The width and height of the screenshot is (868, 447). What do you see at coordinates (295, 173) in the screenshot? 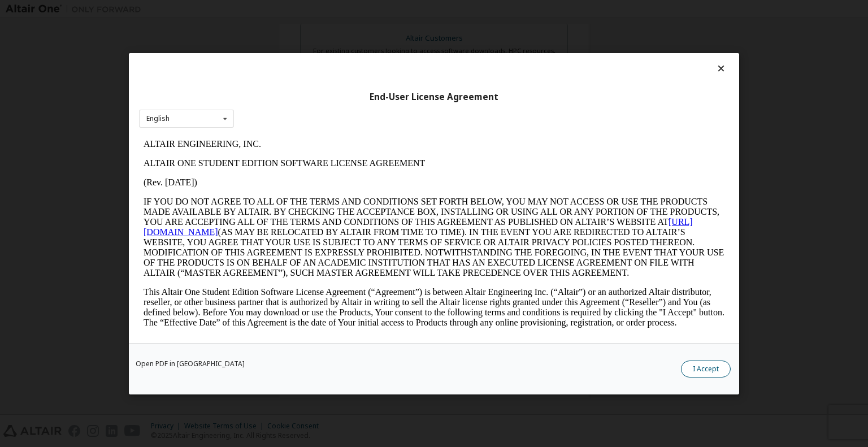
I see `p: This Altair One Student Edition Software License Agreement (“Agreement”) is between Altair Engine...` at bounding box center [295, 173].